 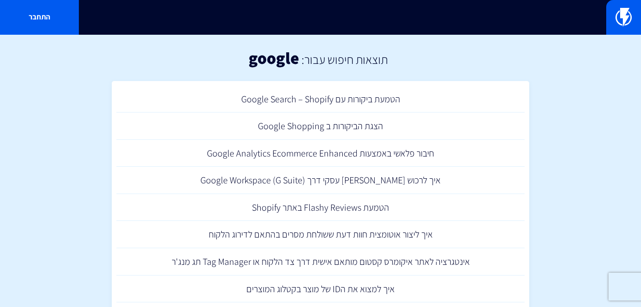 What do you see at coordinates (320, 126) in the screenshot?
I see `a: הצגת הביקורות ב Google Shopping` at bounding box center [320, 126].